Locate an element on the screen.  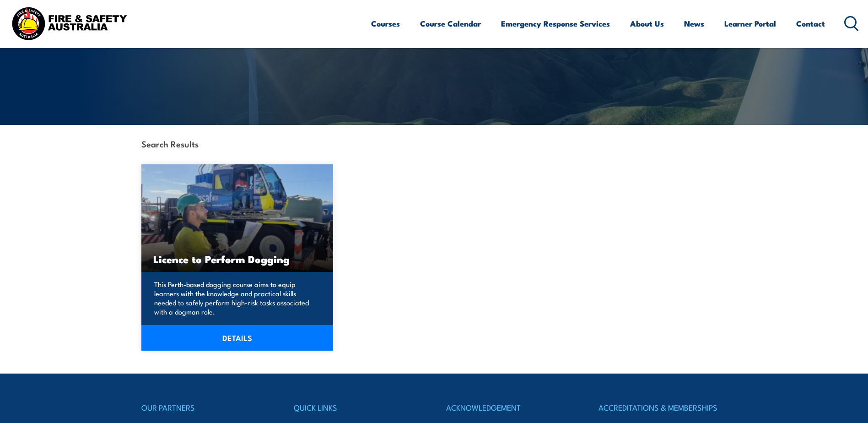
h3: Licence to Perform Dogging is located at coordinates (237, 258).